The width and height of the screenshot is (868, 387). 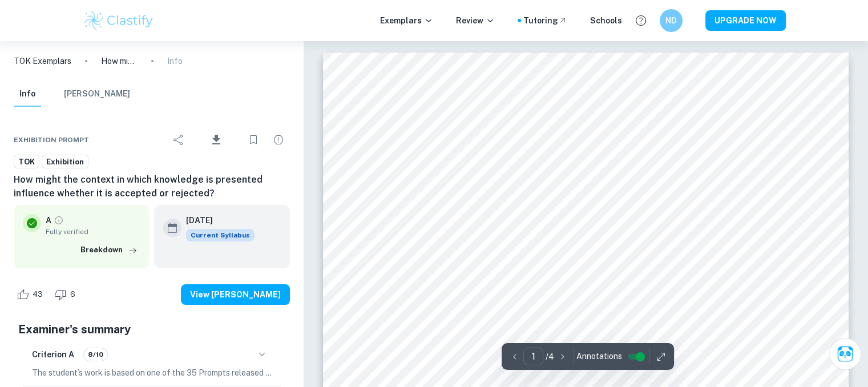 I want to click on h6: Criterion A, so click(x=53, y=355).